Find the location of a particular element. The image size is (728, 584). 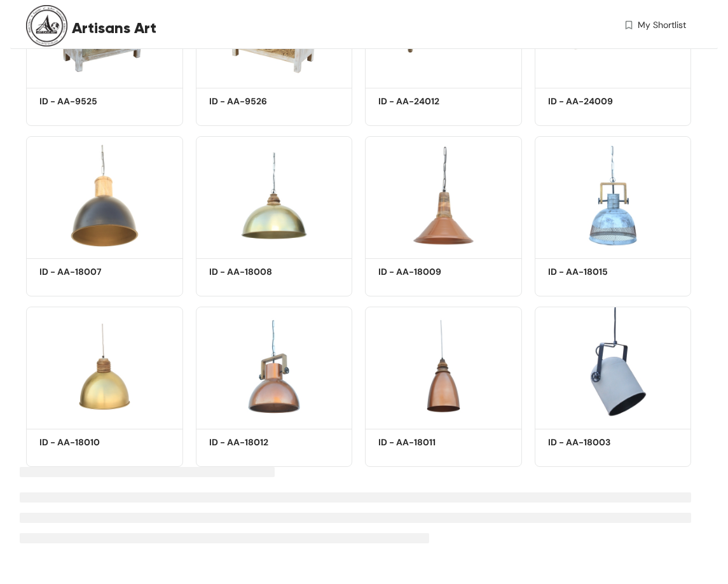

img: 54e073ee-f513-45c4-9dfe-3faa235b4072 is located at coordinates (274, 195).